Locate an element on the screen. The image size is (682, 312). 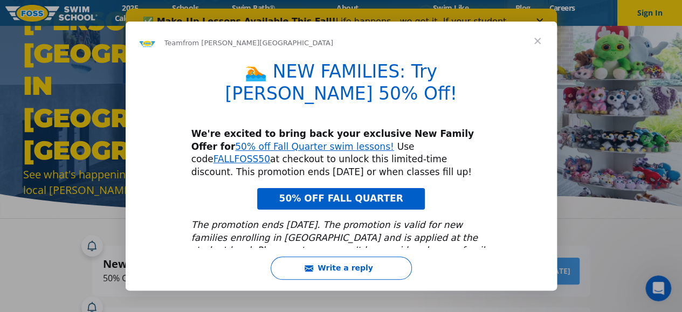
div: Close is located at coordinates (416, 13).